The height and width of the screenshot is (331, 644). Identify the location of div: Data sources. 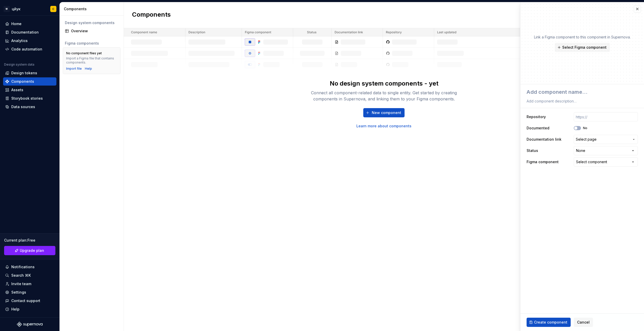
(23, 107).